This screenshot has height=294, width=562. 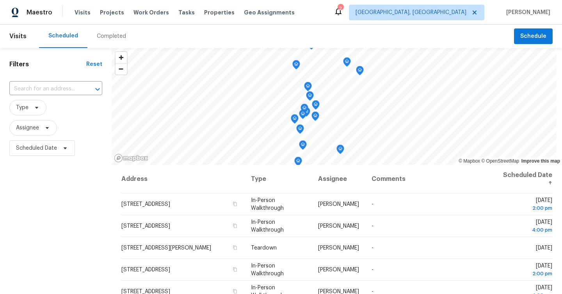 What do you see at coordinates (264, 248) in the screenshot?
I see `span: Teardown` at bounding box center [264, 248].